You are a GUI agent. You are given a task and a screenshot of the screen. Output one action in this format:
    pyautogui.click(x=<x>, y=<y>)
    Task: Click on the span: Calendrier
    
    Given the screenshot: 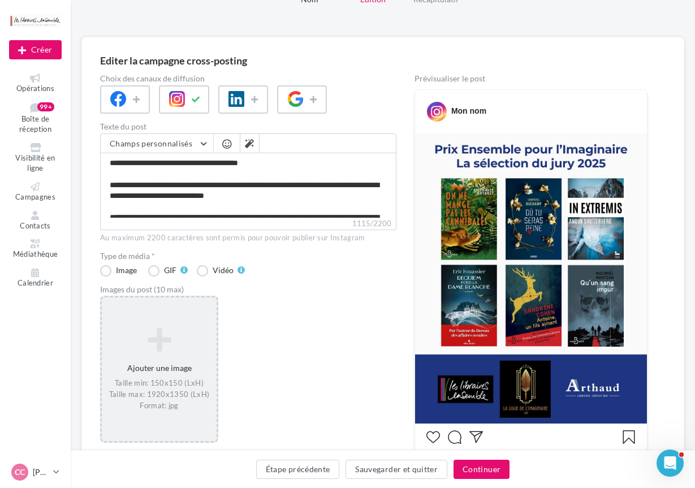 What is the action you would take?
    pyautogui.click(x=35, y=283)
    